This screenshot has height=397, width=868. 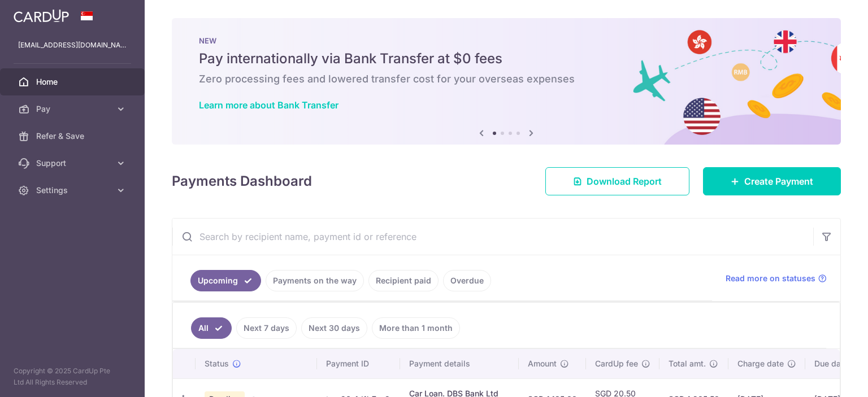 I want to click on a: Next 30 days, so click(x=334, y=329).